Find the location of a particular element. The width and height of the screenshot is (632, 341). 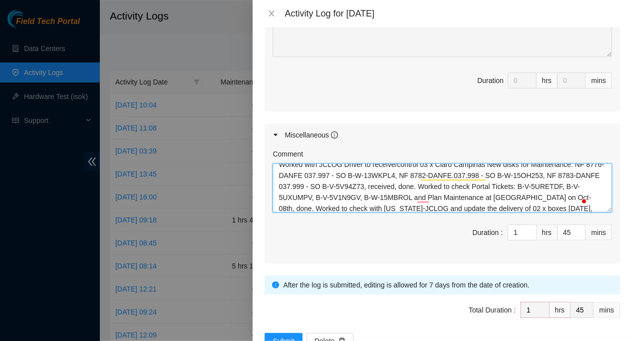

div: Miscellaneous info-circle is located at coordinates (442, 135).